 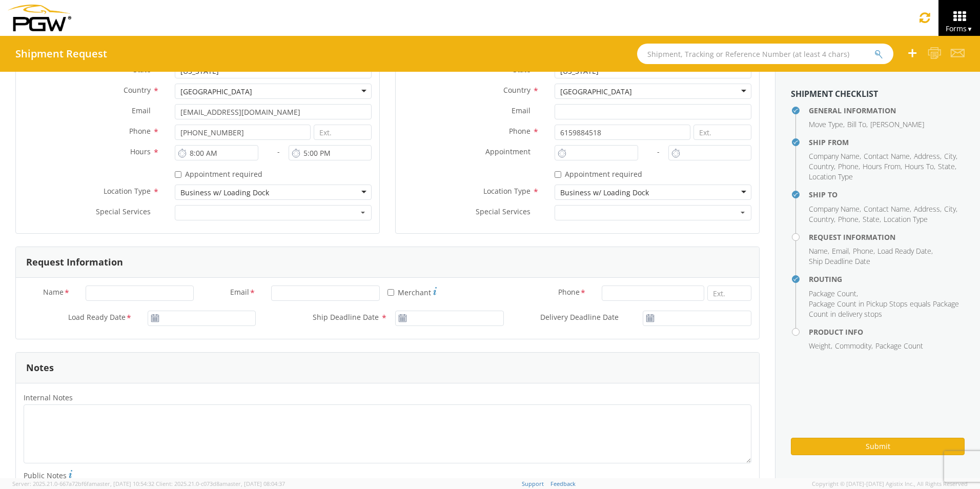 I want to click on span: Commodity, so click(x=853, y=345).